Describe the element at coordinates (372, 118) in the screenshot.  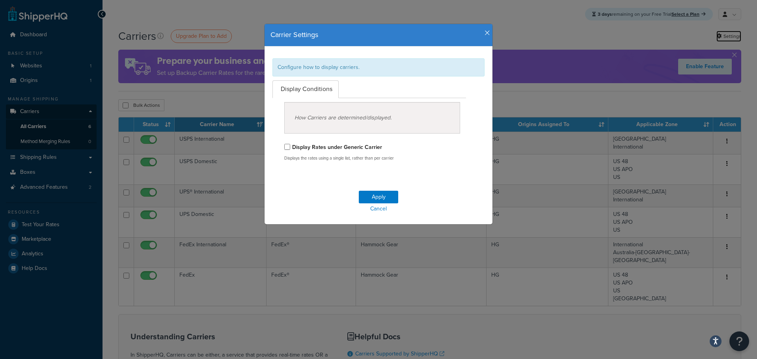
I see `div: How Carriers are determined/displayed.` at that location.